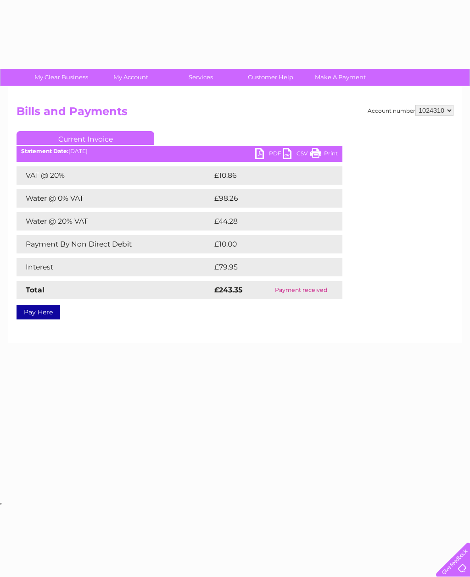 The height and width of the screenshot is (577, 470). Describe the element at coordinates (300, 290) in the screenshot. I see `td: Payment received` at that location.